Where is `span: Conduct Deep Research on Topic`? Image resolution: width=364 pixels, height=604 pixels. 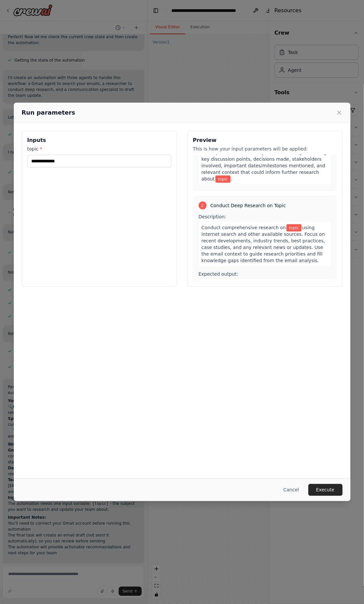
span: Conduct Deep Research on Topic is located at coordinates (248, 205).